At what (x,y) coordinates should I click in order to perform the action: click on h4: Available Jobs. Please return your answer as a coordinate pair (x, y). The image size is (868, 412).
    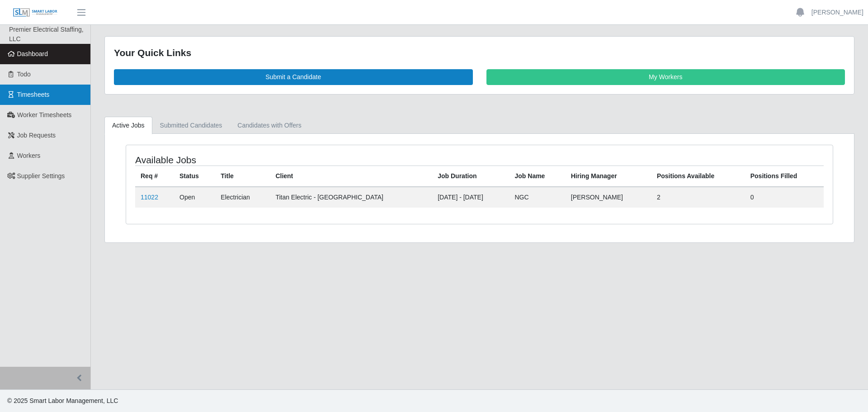
    Looking at the image, I should click on (275, 160).